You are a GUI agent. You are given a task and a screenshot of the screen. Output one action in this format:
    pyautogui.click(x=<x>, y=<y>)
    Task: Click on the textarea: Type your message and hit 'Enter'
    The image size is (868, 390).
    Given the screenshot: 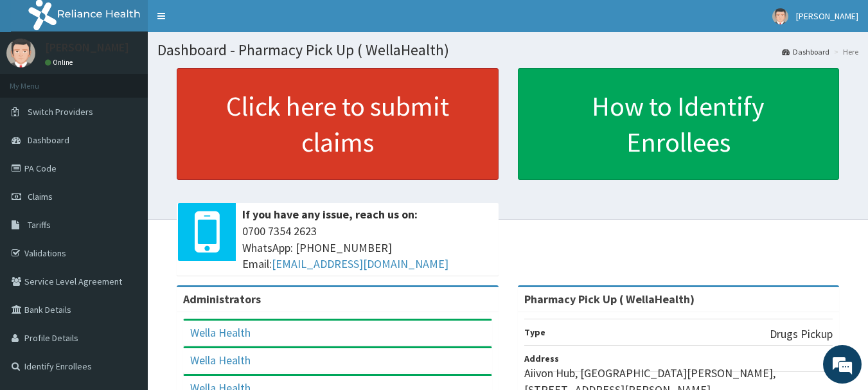 What is the action you would take?
    pyautogui.click(x=125, y=280)
    